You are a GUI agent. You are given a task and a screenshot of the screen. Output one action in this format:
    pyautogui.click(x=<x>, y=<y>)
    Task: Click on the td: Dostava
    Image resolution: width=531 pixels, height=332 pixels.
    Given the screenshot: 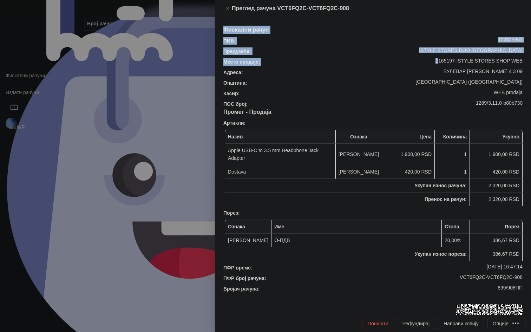 What is the action you would take?
    pyautogui.click(x=280, y=172)
    